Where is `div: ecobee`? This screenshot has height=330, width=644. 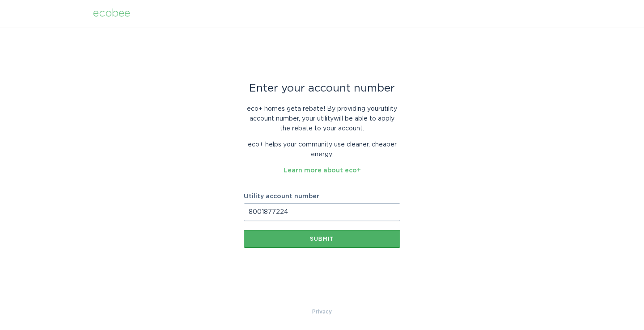 div: ecobee is located at coordinates (111, 13).